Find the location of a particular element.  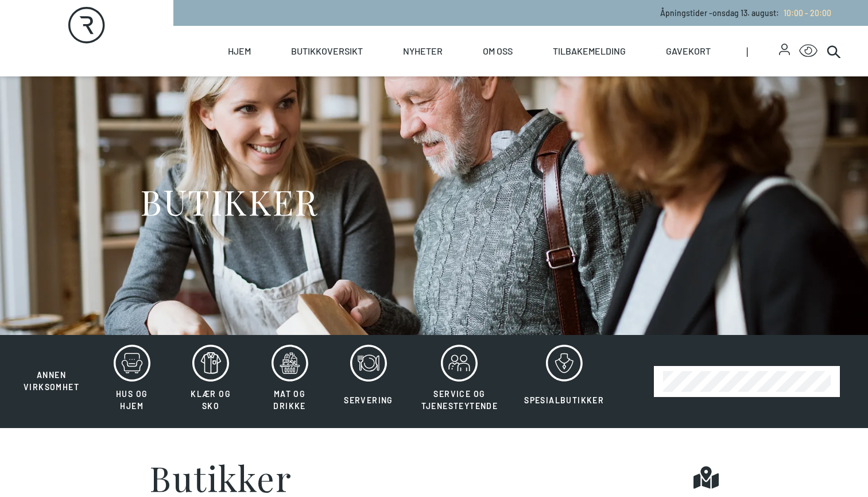

button: Service og tjenesteytende is located at coordinates (460, 382).